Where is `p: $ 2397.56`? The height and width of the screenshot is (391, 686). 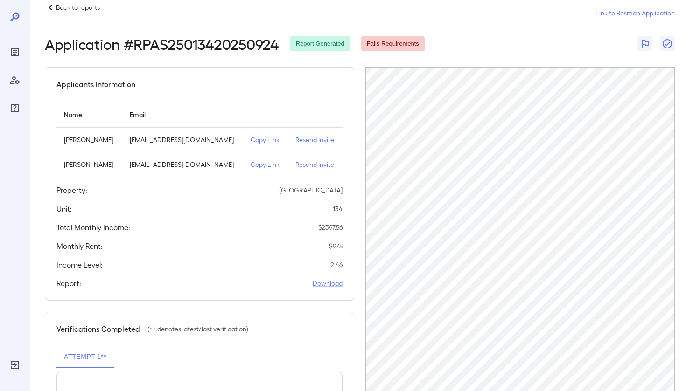
p: $ 2397.56 is located at coordinates (330, 228).